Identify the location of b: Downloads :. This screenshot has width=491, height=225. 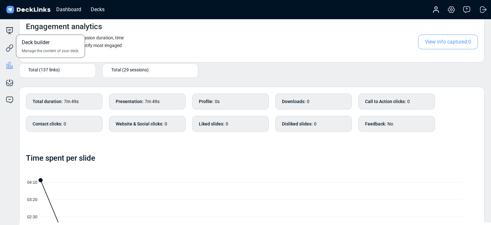
(294, 101).